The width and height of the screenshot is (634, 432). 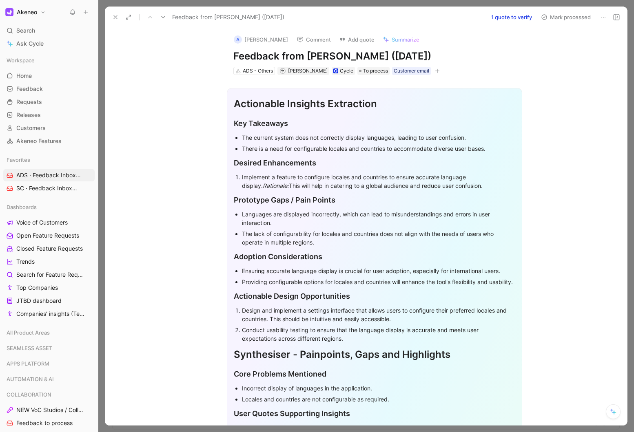 I want to click on a: Voice of Customers, so click(x=49, y=223).